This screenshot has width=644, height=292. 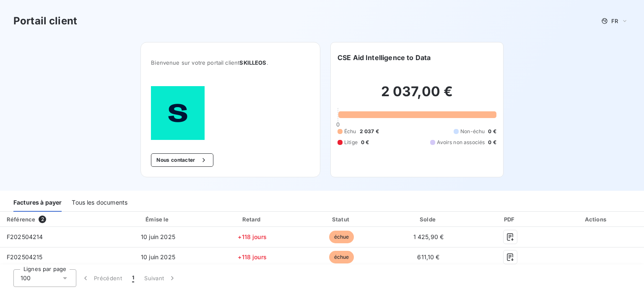 What do you see at coordinates (160, 278) in the screenshot?
I see `button: Suivant` at bounding box center [160, 278].